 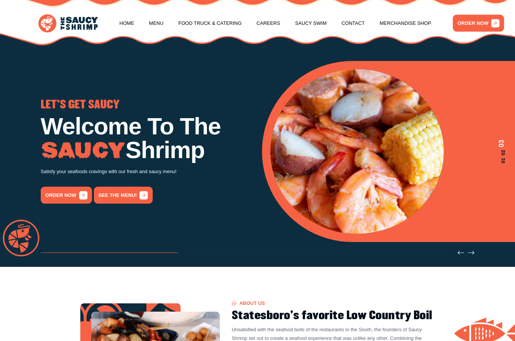 What do you see at coordinates (501, 161) in the screenshot?
I see `span: 01` at bounding box center [501, 161].